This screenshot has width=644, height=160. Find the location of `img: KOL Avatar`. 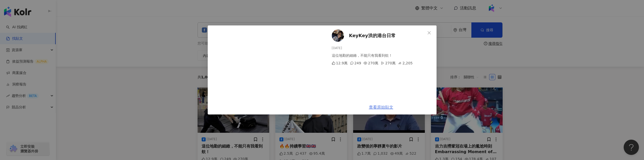

img: KOL Avatar is located at coordinates (338, 36).